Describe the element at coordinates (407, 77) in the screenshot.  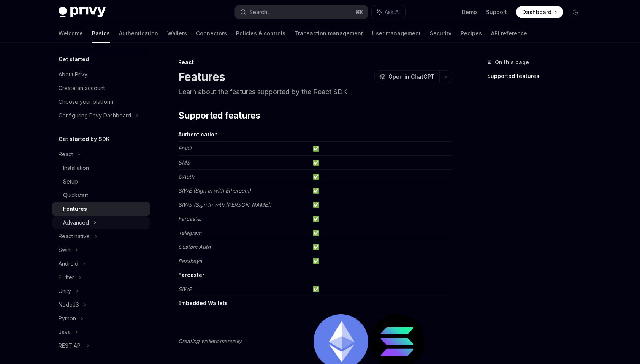
I see `button: Open in ChatGPT` at that location.